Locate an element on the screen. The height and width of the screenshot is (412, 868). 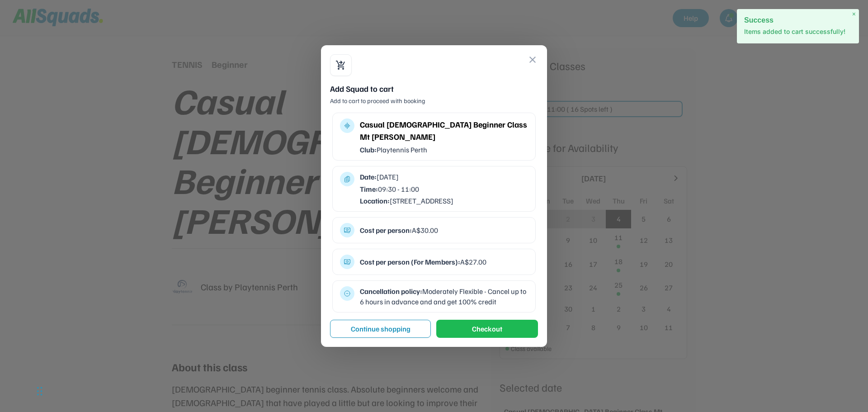
button: Checkout is located at coordinates (487, 329).